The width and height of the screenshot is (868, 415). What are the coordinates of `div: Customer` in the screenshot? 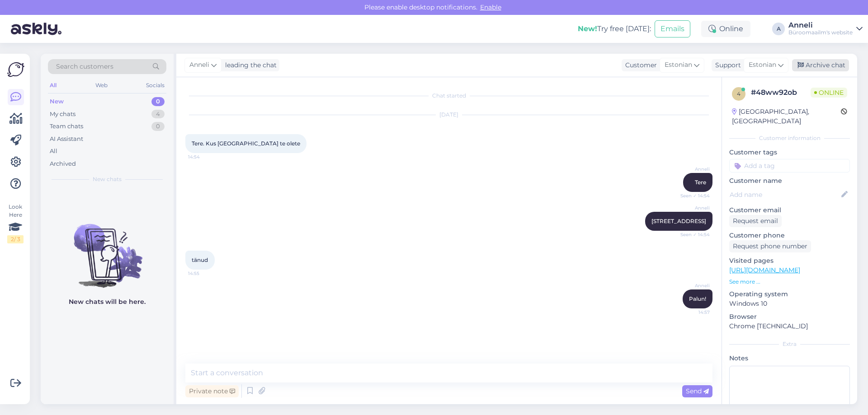 It's located at (639, 65).